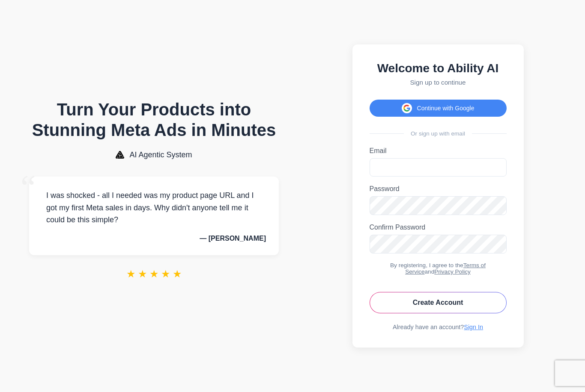 The width and height of the screenshot is (585, 392). What do you see at coordinates (153, 208) in the screenshot?
I see `p: I was shocked - all I needed was my product page URL and I got my first Meta sales in days. Why d...` at bounding box center [153, 208].